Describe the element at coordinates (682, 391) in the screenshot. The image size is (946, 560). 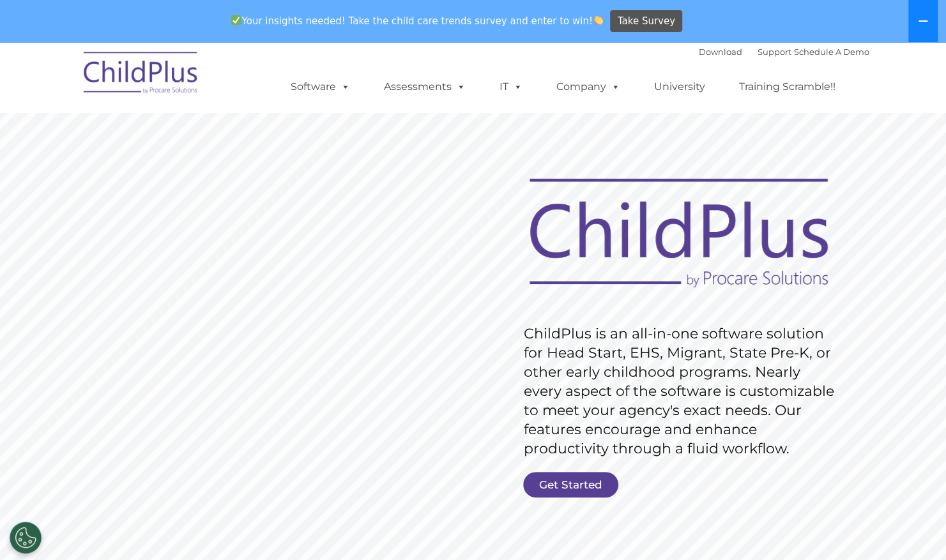
I see `rs-layer: ChildPlus is an all-in-one software solution for Head Start, EHS, Migrant, State Pre-K, or other ...` at that location.